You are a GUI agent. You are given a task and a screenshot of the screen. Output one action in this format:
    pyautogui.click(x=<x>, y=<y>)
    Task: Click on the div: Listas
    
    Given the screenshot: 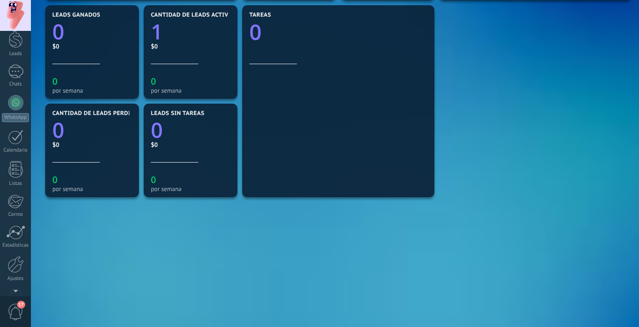 What is the action you would take?
    pyautogui.click(x=16, y=184)
    